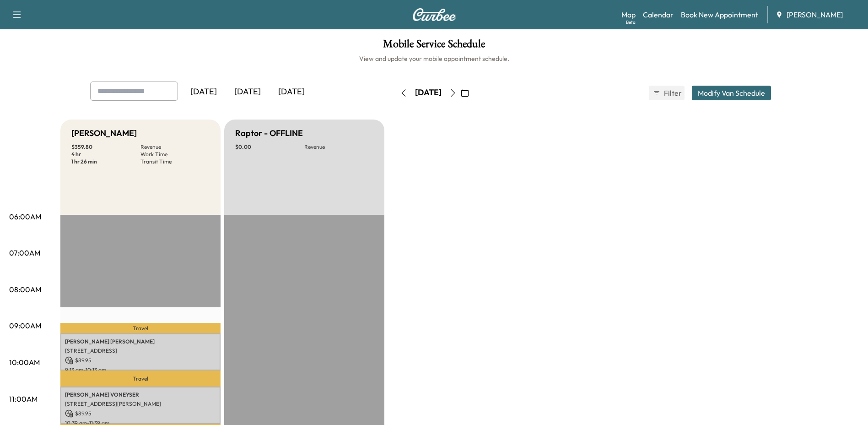 The image size is (868, 425). Describe the element at coordinates (105, 161) in the screenshot. I see `p: 1 hr 26 min` at that location.